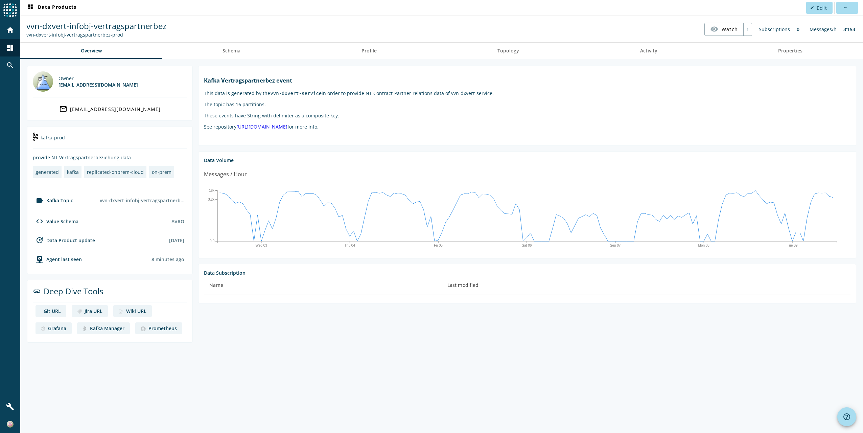  Describe the element at coordinates (527, 93) in the screenshot. I see `p: This data is generated by the in order to provide NT Contract-Partner relations data of vvn-dxver...` at that location.